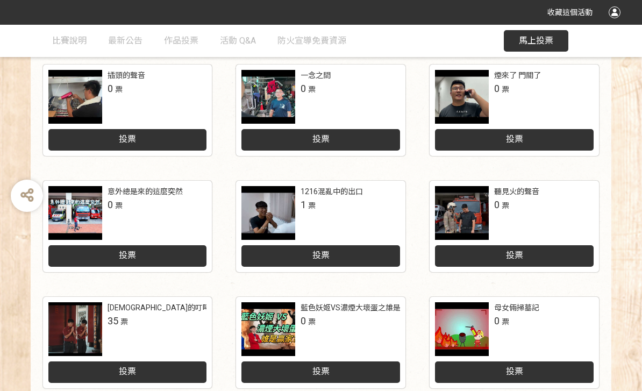 The height and width of the screenshot is (391, 642). I want to click on div: 母女倆掃墓記, so click(516, 307).